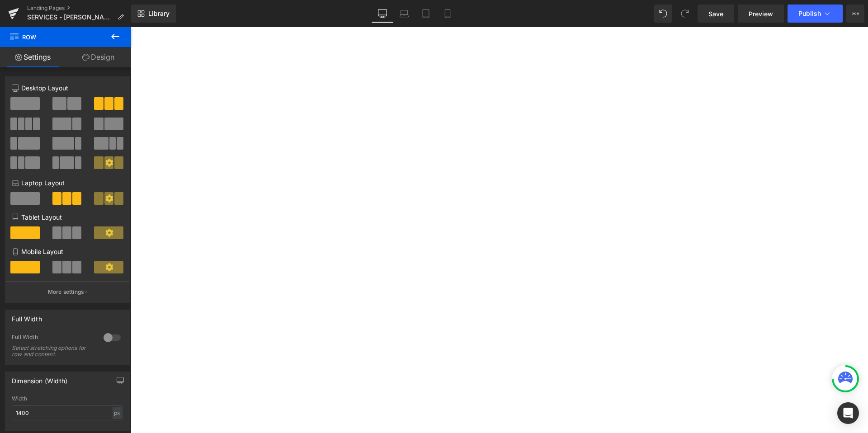 The image size is (868, 433). Describe the element at coordinates (382, 14) in the screenshot. I see `a: Desktop` at that location.